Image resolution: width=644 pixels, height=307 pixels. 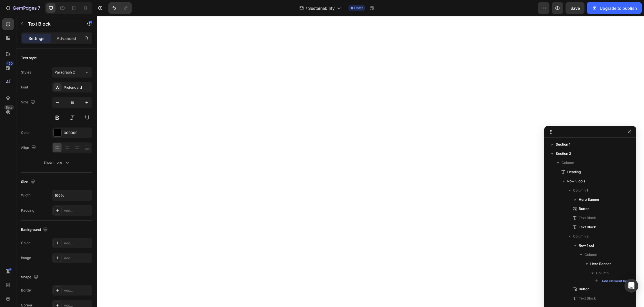 I want to click on span: Sustainability, so click(x=321, y=8).